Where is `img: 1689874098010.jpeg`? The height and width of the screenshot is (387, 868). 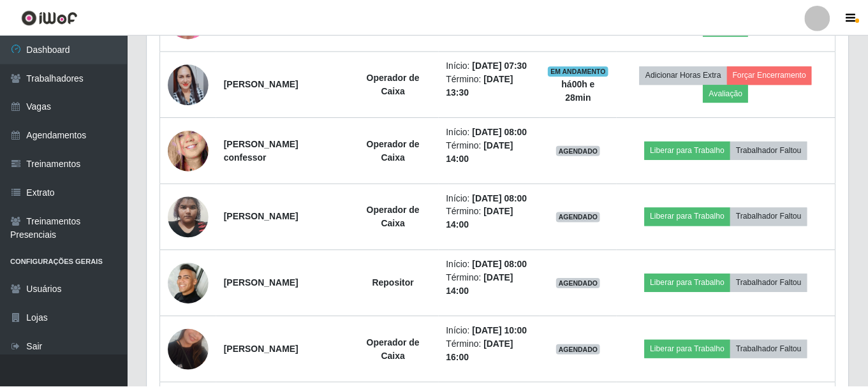
img: 1689874098010.jpeg is located at coordinates (189, 85).